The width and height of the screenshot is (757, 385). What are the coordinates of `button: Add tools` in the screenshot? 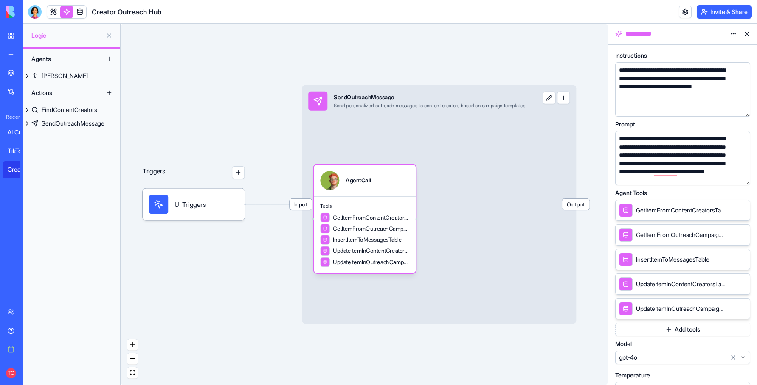 It's located at (683, 330).